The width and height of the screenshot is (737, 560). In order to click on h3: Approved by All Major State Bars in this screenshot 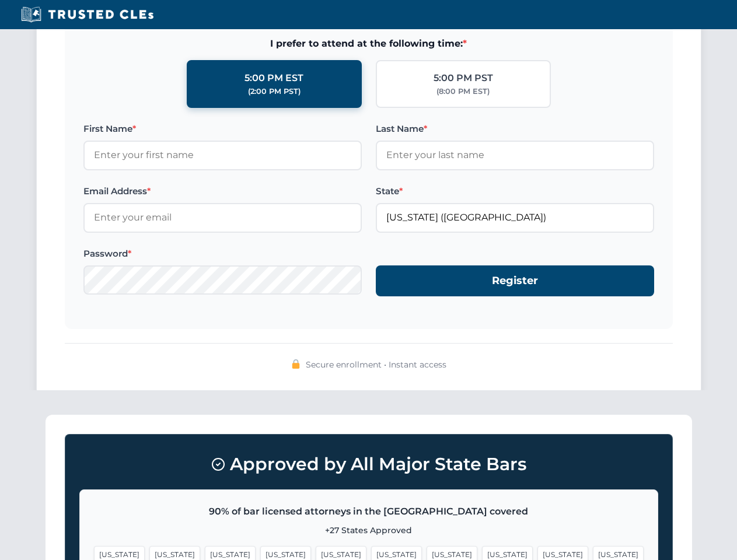, I will do `click(368, 465)`.